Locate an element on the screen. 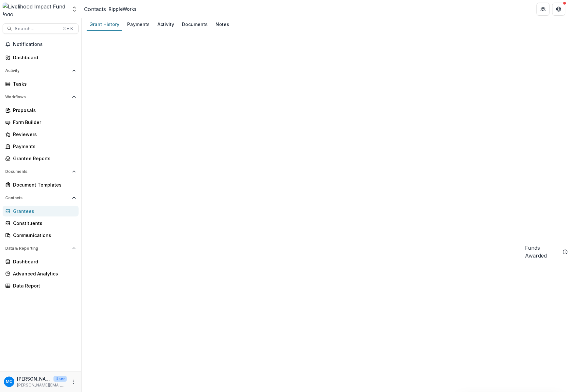 The width and height of the screenshot is (568, 392). p: User is located at coordinates (60, 379).